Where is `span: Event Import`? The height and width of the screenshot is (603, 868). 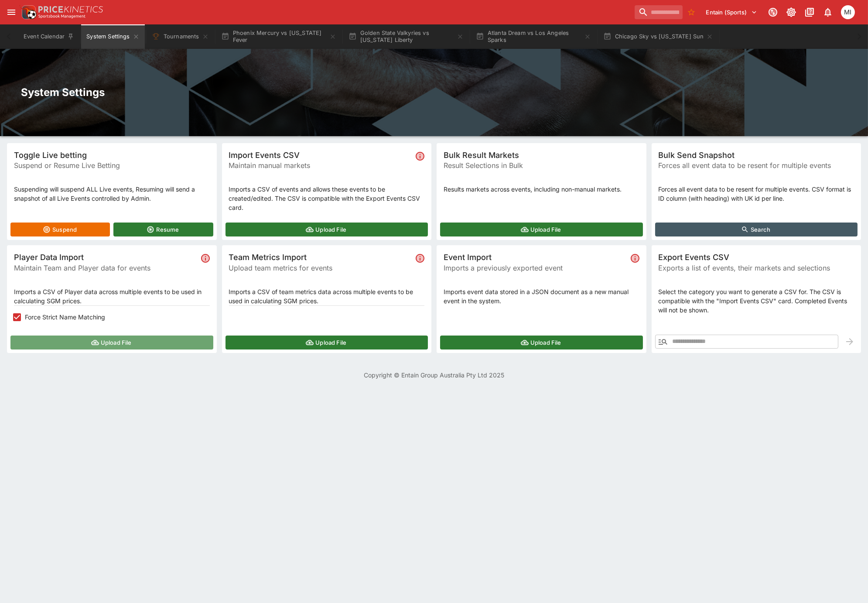
span: Event Import is located at coordinates (536, 257).